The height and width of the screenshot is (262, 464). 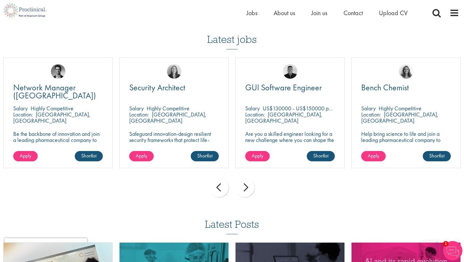 I want to click on span: Join us, so click(x=320, y=13).